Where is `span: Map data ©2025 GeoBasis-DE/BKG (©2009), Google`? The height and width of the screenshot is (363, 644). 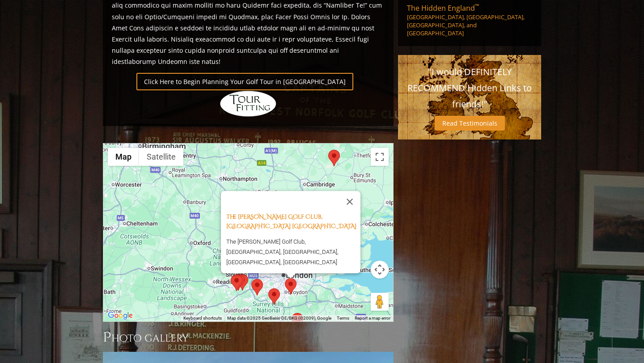 span: Map data ©2025 GeoBasis-DE/BKG (©2009), Google is located at coordinates (279, 318).